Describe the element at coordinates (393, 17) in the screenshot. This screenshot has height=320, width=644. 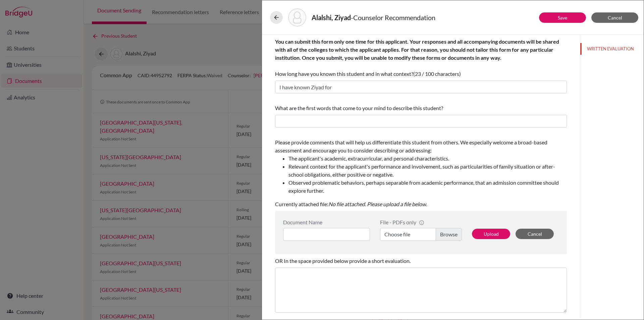
I see `span: - Counselor Recommendation` at that location.